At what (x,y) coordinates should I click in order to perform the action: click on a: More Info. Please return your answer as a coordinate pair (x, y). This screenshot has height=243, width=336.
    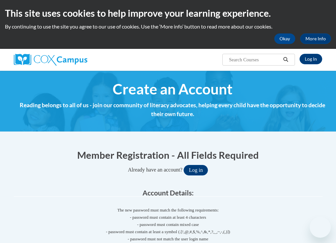
    Looking at the image, I should click on (315, 39).